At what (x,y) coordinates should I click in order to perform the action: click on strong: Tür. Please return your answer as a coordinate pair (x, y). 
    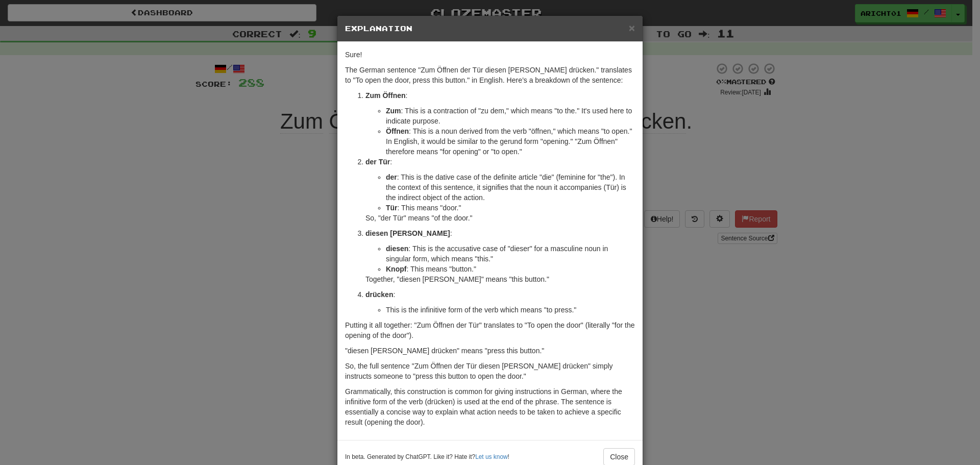
    Looking at the image, I should click on (392, 208).